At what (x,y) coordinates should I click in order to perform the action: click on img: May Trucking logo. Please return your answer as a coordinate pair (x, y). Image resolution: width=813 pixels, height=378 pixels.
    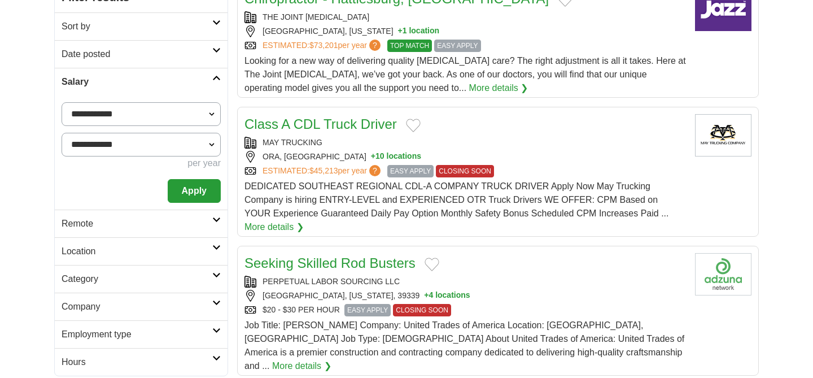
    Looking at the image, I should click on (724, 135).